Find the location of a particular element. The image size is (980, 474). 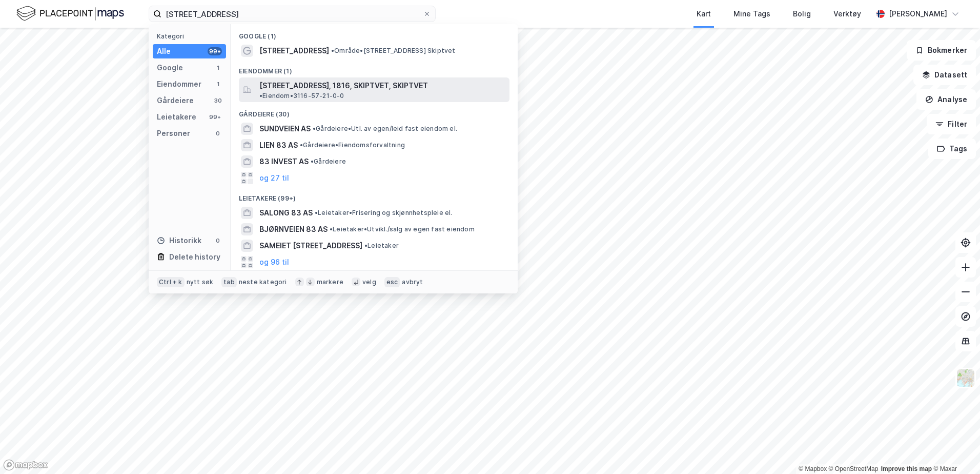

div: nytt søk is located at coordinates (200, 282).